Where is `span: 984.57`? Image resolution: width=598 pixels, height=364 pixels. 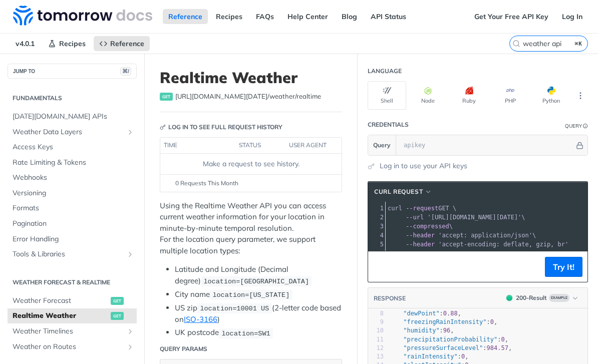
span: 984.57 is located at coordinates (497, 348).